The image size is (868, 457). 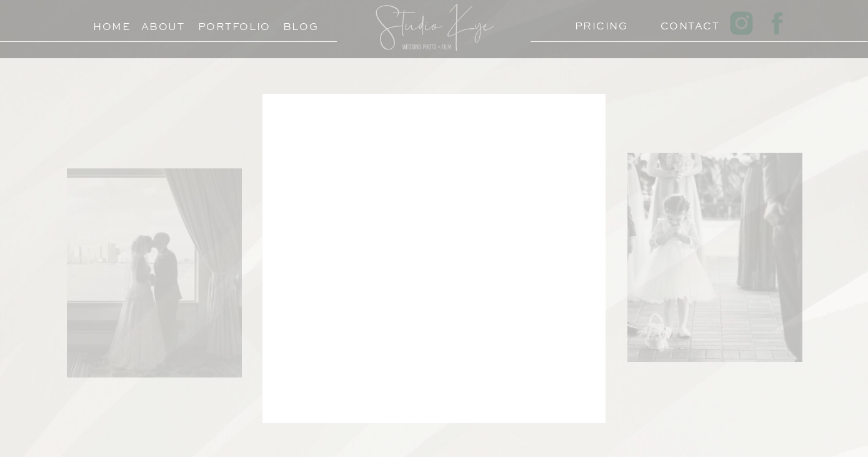 I want to click on h3: Portfolio, so click(x=226, y=23).